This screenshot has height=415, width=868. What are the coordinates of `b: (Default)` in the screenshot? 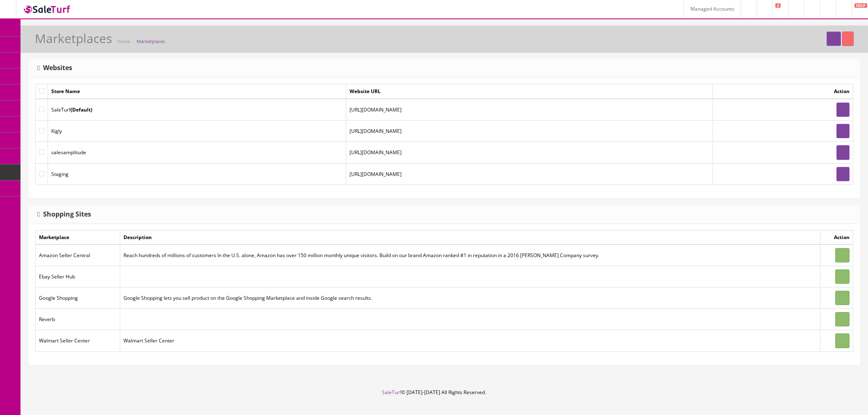 It's located at (81, 109).